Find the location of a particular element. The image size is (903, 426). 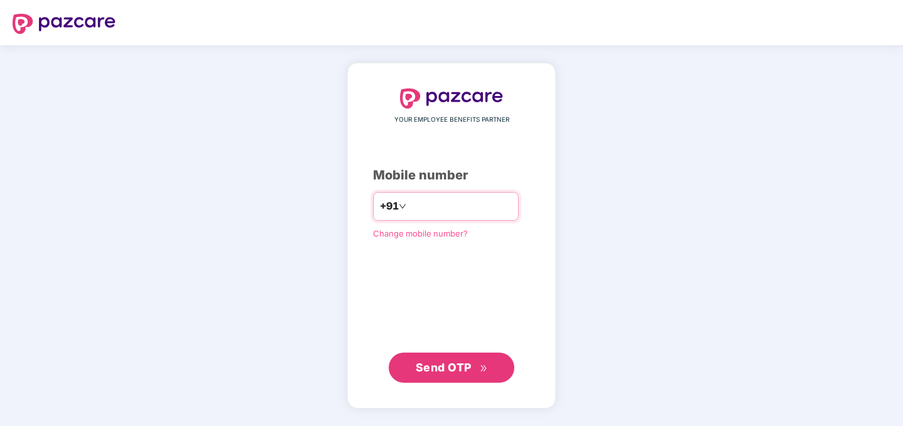

span: +91 is located at coordinates (389, 206).